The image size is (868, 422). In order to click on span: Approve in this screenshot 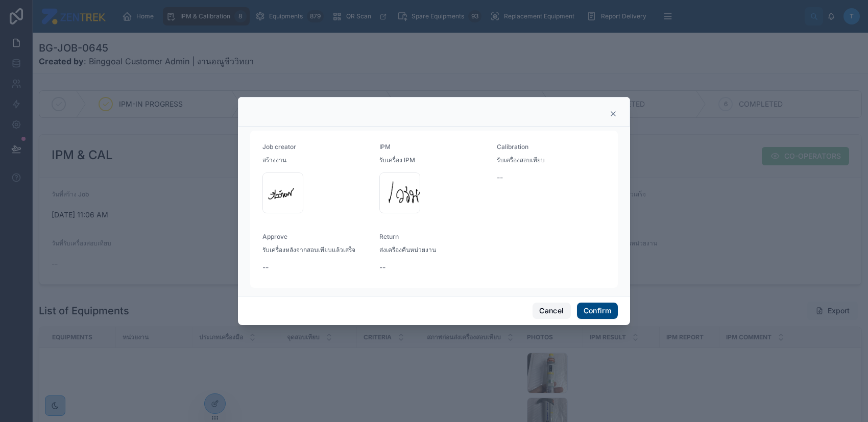, I will do `click(275, 236)`.